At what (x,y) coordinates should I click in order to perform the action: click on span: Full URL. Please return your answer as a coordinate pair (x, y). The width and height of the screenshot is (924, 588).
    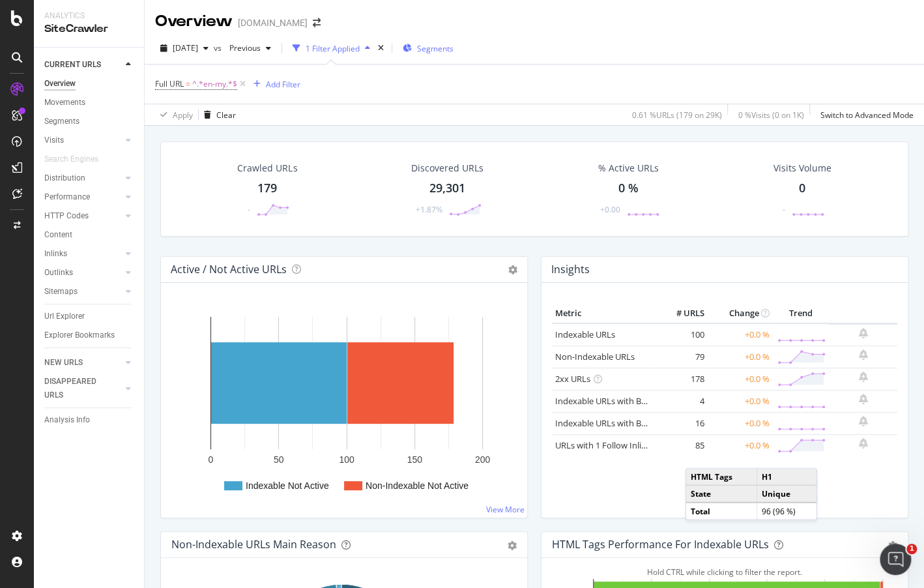
    Looking at the image, I should click on (169, 84).